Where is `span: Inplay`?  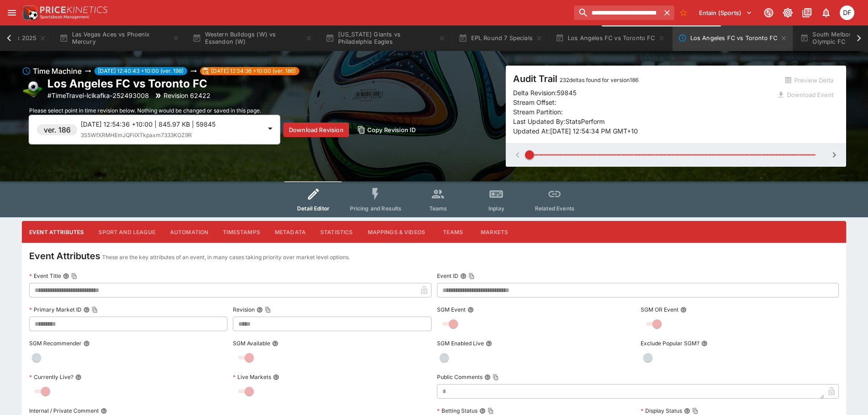
span: Inplay is located at coordinates (496, 209).